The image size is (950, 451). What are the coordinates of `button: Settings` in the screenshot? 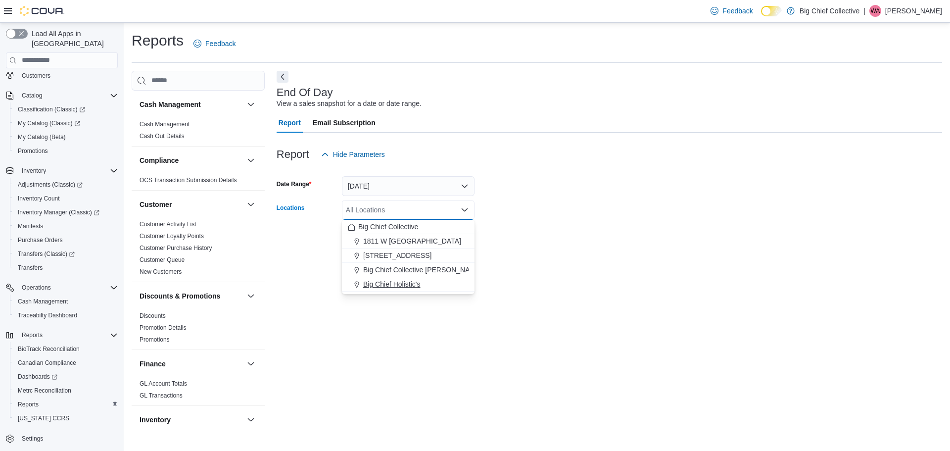 It's located at (62, 438).